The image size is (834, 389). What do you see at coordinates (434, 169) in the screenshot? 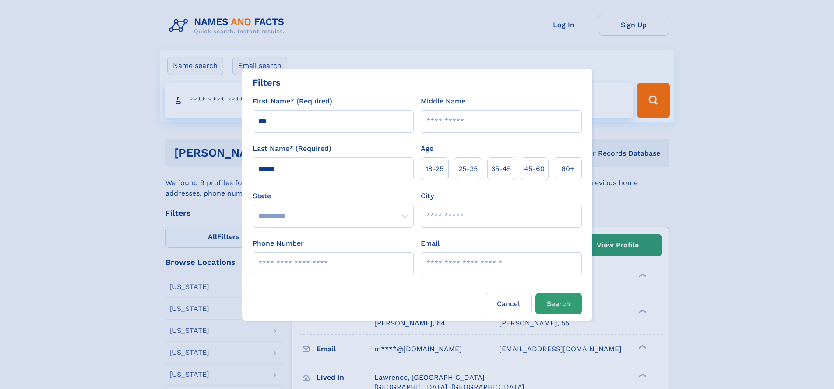
I see `span: 18‑25` at bounding box center [434, 169].